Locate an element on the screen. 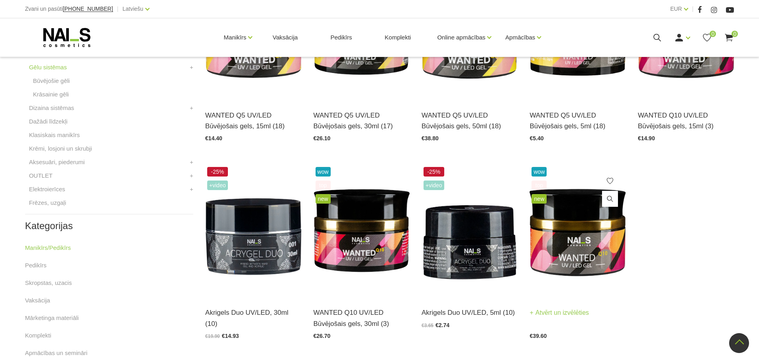  div: Zvani un pasūti is located at coordinates (69, 9).